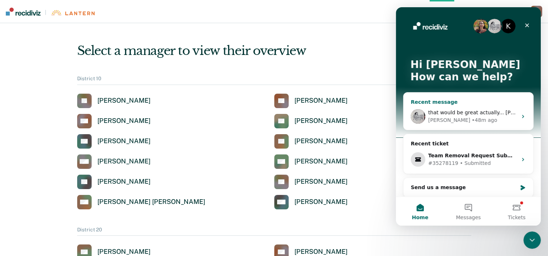  I want to click on div: Team Removal Request Submitted#35278119 • Submitted, so click(72, 152).